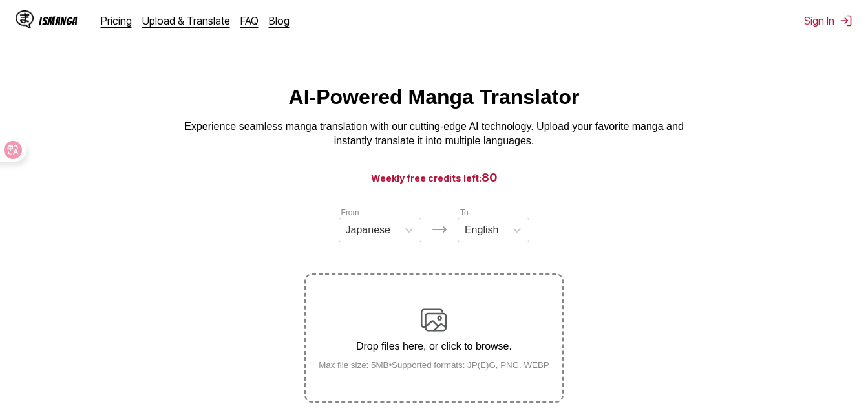 The image size is (868, 415). Describe the element at coordinates (434, 177) in the screenshot. I see `h3: Weekly free credits left:` at that location.